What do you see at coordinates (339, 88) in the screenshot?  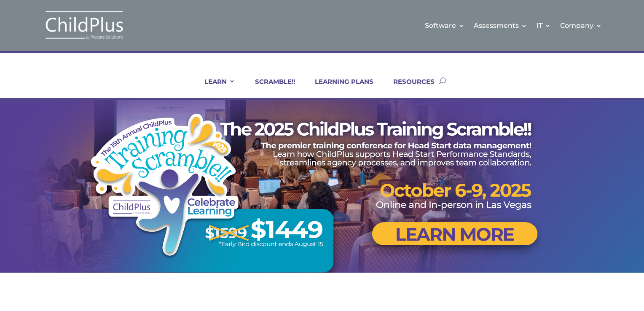 I see `a: LEARNING PLANS` at bounding box center [339, 88].